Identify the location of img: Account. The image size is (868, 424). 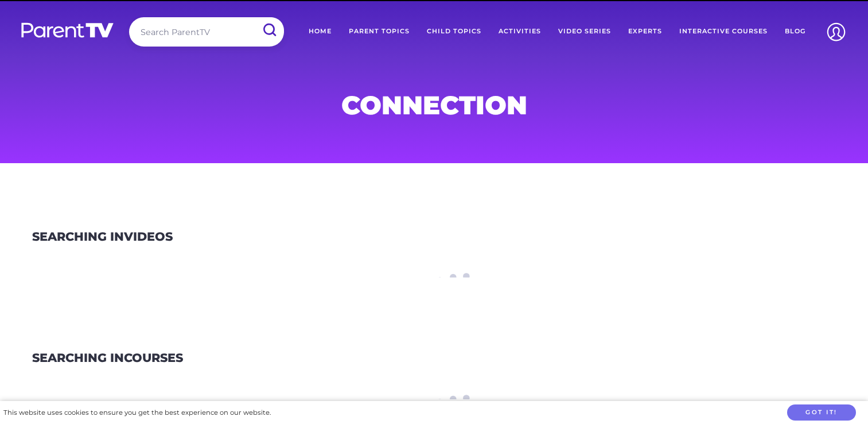
(836, 32).